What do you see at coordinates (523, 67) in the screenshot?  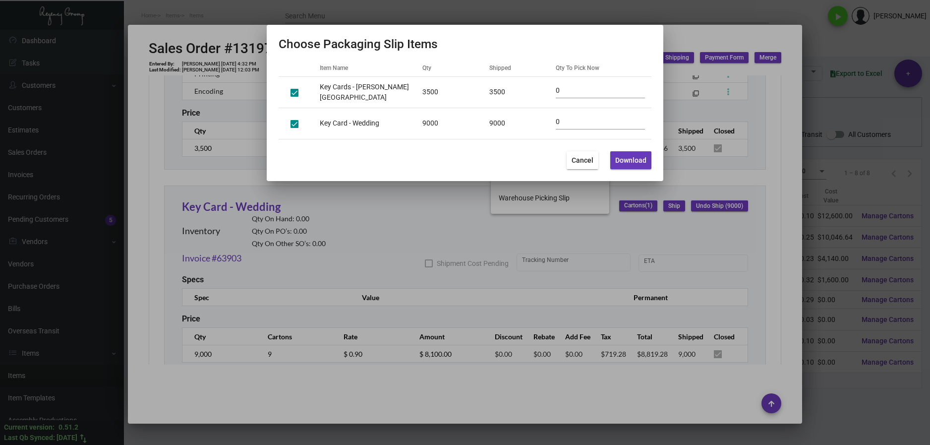 I see `th: Shipped` at bounding box center [523, 67].